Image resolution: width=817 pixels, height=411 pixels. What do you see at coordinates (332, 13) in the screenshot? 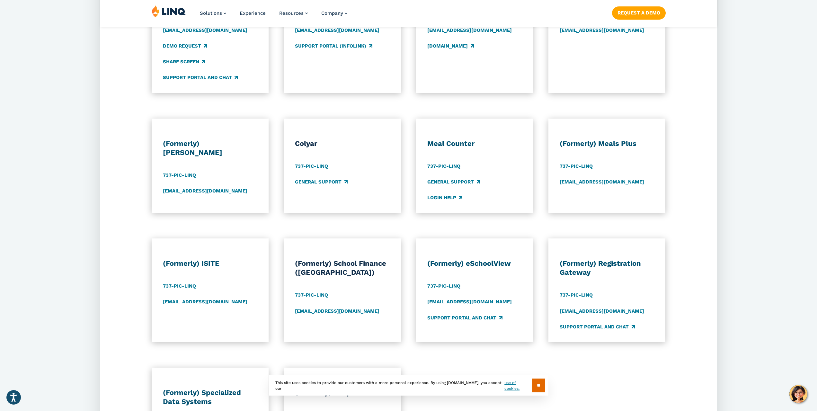
I see `span: Company` at bounding box center [332, 13].